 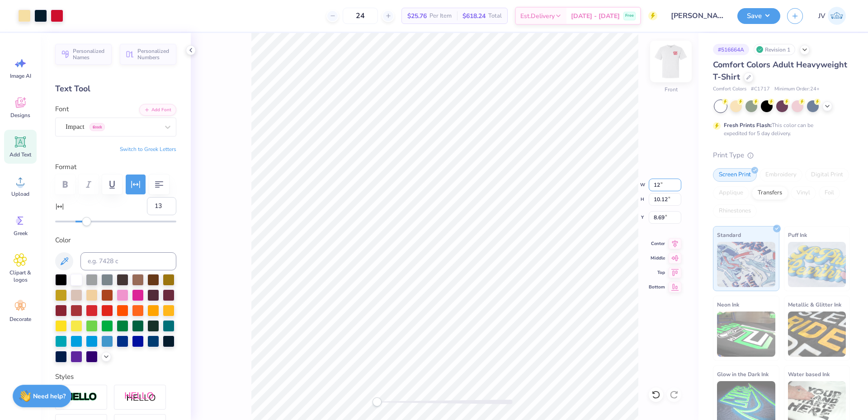 What do you see at coordinates (746, 334) in the screenshot?
I see `img: Neon Ink` at bounding box center [746, 334].